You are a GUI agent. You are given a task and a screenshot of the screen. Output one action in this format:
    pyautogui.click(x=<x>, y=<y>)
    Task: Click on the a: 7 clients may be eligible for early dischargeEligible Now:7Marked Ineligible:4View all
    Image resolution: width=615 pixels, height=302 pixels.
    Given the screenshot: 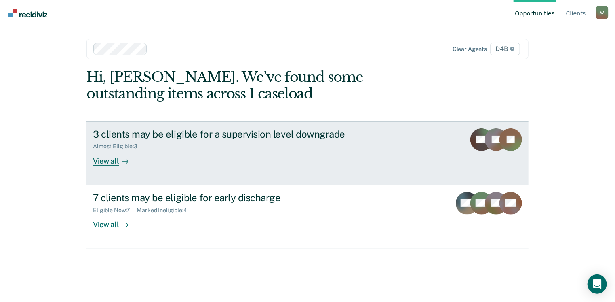 What is the action you would take?
    pyautogui.click(x=308, y=217)
    